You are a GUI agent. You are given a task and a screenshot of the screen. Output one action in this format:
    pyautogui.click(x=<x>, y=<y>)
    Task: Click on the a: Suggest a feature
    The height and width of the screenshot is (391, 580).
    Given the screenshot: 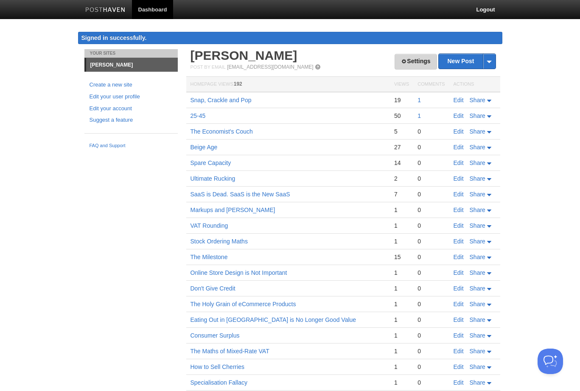 What is the action you would take?
    pyautogui.click(x=131, y=120)
    